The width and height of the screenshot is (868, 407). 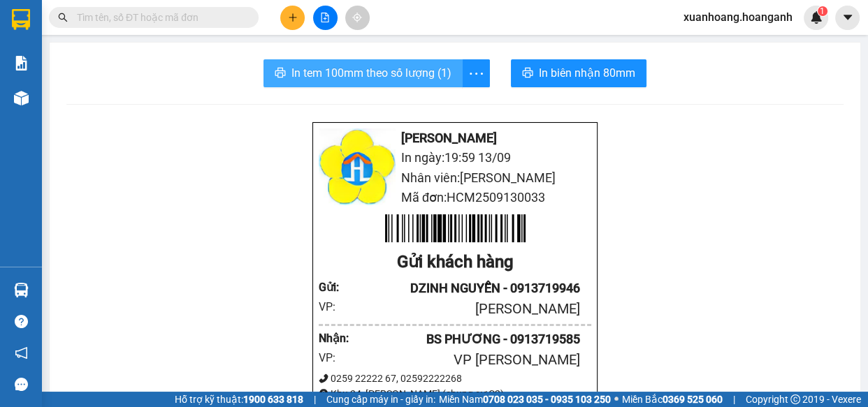 I want to click on img: icon-new-feature, so click(x=816, y=18).